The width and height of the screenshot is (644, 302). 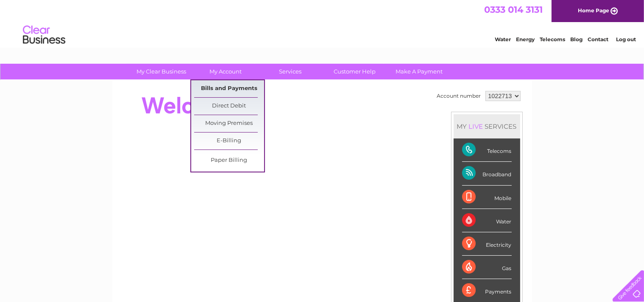 I want to click on a: E-Billing, so click(x=229, y=141).